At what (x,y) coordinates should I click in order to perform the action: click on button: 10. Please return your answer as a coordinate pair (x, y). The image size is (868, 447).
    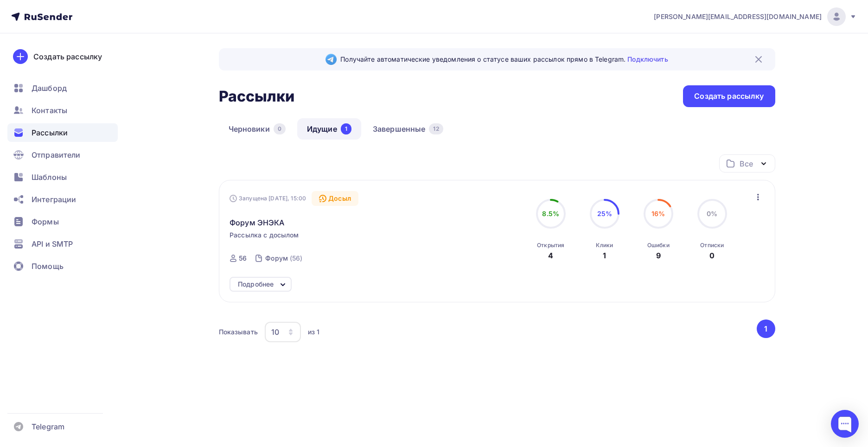
    Looking at the image, I should click on (283, 332).